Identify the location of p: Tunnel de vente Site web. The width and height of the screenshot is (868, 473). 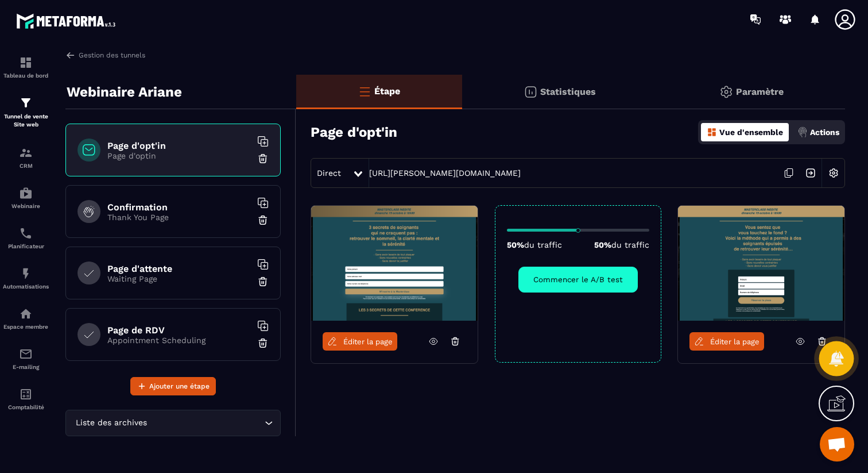
(26, 121).